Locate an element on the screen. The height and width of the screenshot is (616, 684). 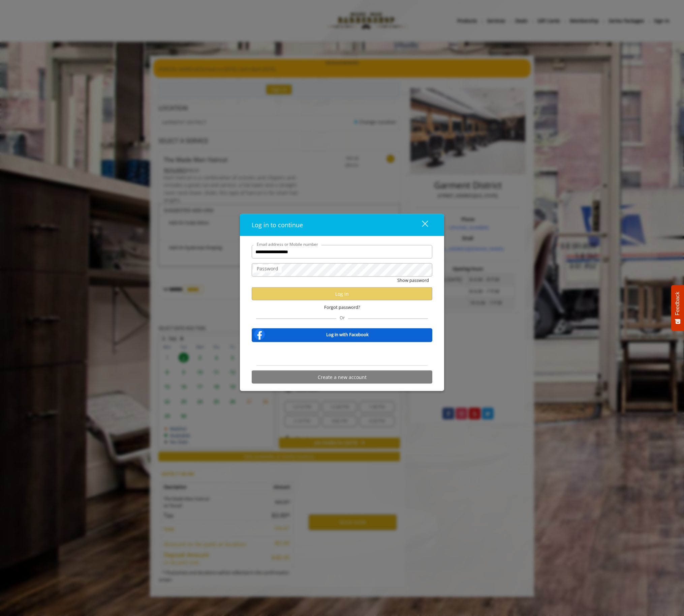
button: Feedback - Show survey is located at coordinates (677, 308).